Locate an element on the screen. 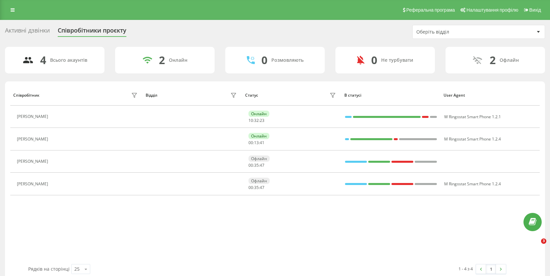 The image size is (550, 276). div: Статус is located at coordinates (251, 95).